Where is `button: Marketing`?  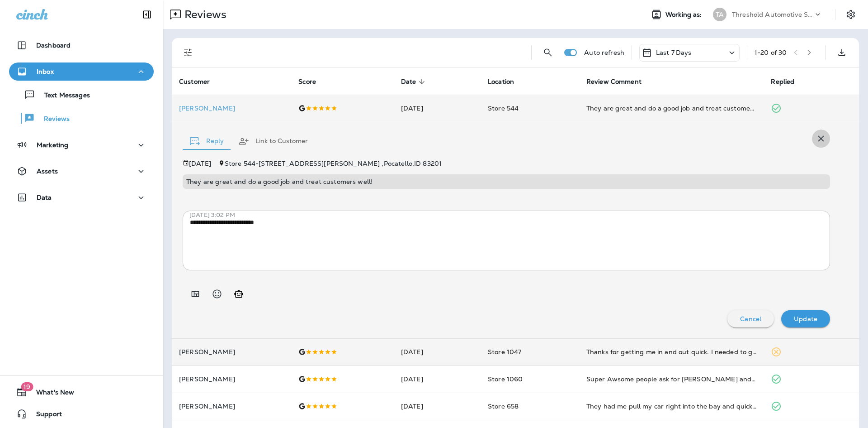 button: Marketing is located at coordinates (81, 145).